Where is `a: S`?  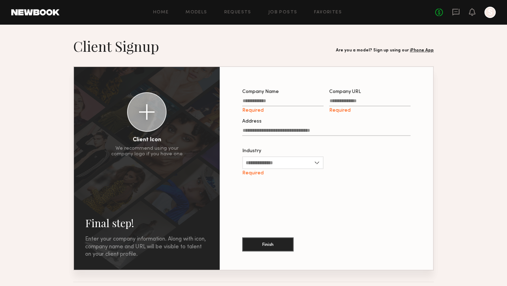 a: S is located at coordinates (491, 12).